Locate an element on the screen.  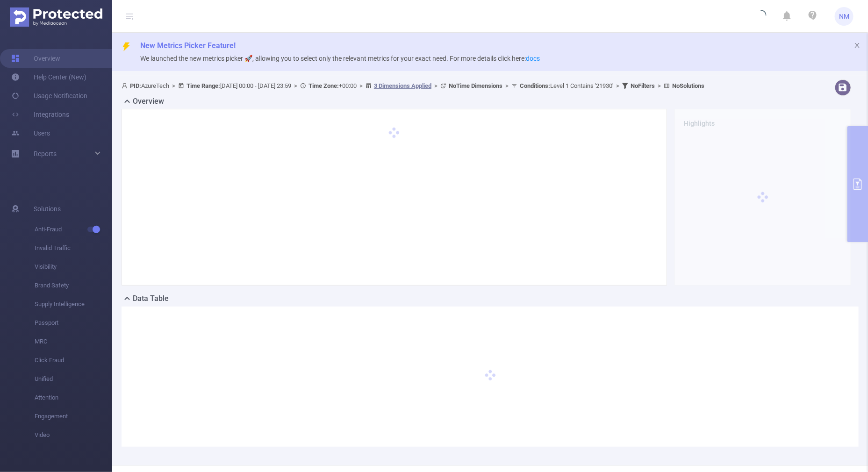
span: Click Fraud is located at coordinates (73, 360).